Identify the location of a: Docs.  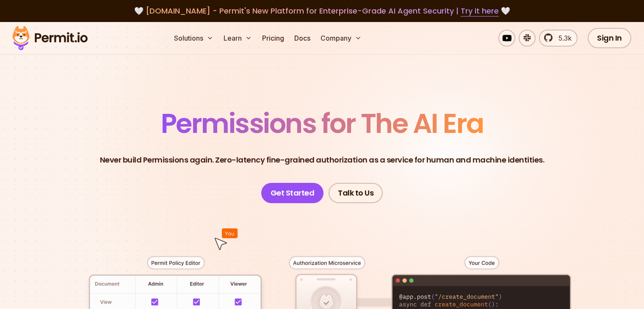
(302, 38).